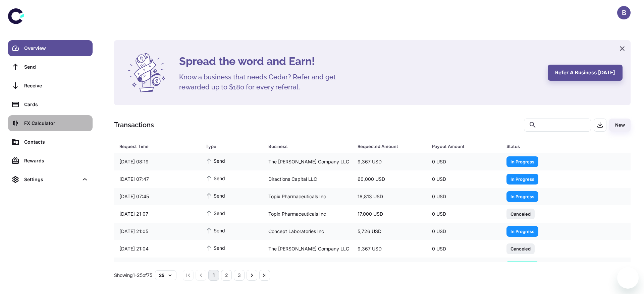 The image size is (644, 294). What do you see at coordinates (228, 147) in the screenshot?
I see `div: Type` at bounding box center [228, 147].